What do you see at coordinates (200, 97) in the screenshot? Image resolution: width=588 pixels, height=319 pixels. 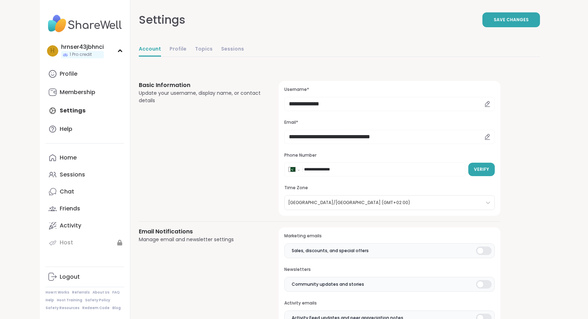 I see `div: Update your username, display name, or contact details` at bounding box center [200, 97].